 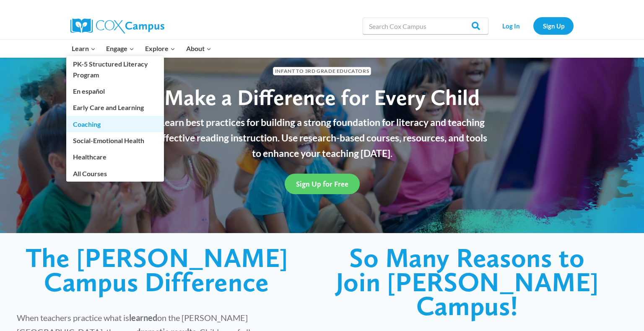 I want to click on nav: Primary Navigation, so click(x=141, y=49).